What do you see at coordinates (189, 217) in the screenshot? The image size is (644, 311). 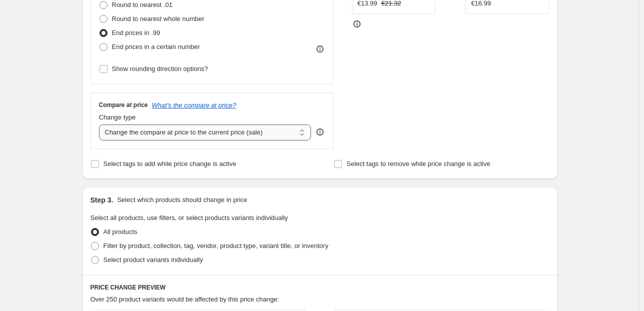 I see `span: Select all products, use filters, or select products variants individually` at bounding box center [189, 217].